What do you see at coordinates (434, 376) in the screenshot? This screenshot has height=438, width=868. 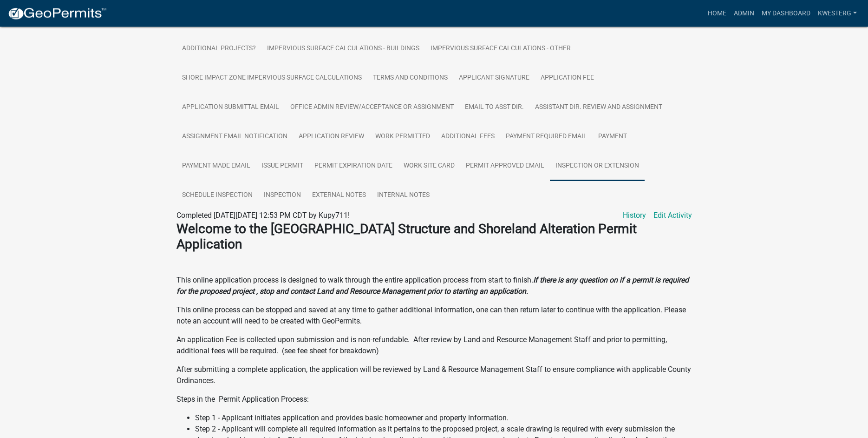 I see `p: After submitting a complete application, the application will be reviewed by Land & Resource Mana...` at bounding box center [434, 376].